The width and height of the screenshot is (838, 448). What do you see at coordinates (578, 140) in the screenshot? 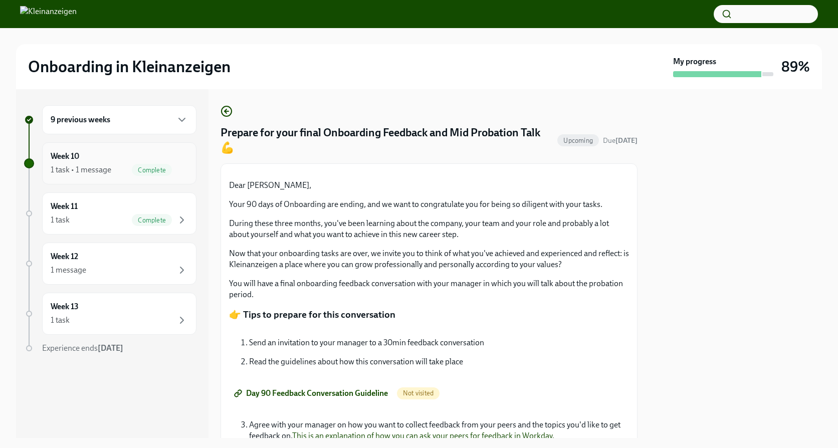
I see `span: Upcoming` at bounding box center [578, 140].